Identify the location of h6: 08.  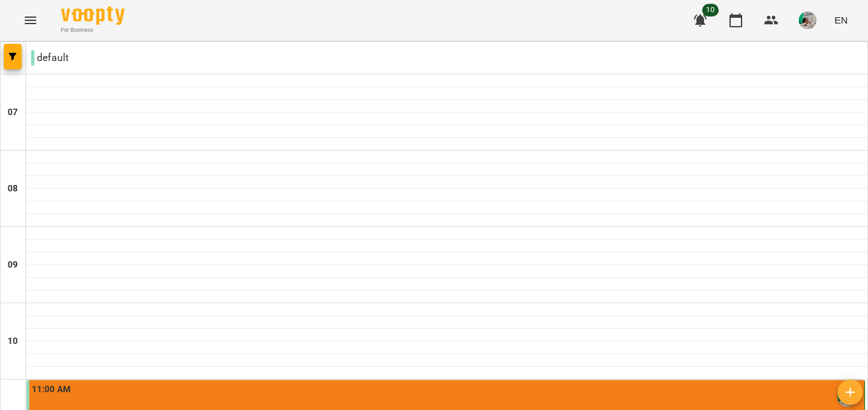
(12, 189).